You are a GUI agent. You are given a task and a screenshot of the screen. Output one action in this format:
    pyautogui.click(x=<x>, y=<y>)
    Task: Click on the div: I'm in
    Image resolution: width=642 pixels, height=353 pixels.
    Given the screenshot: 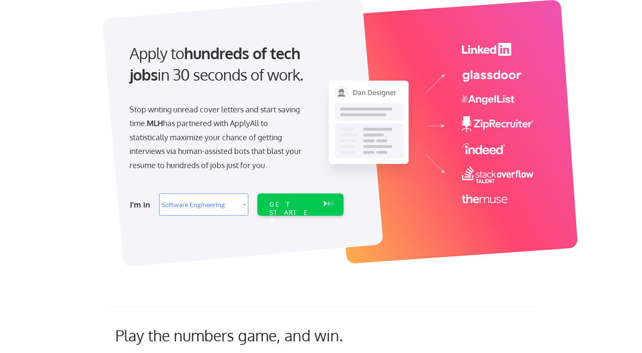 What is the action you would take?
    pyautogui.click(x=142, y=205)
    